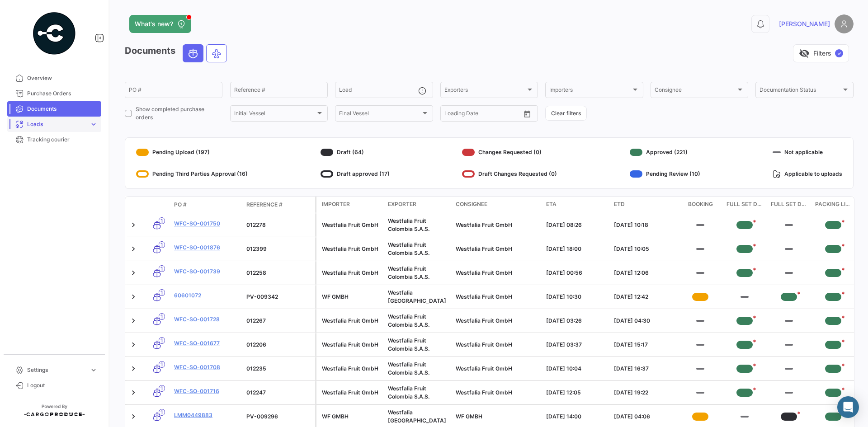 This screenshot has width=868, height=427. What do you see at coordinates (833, 205) in the screenshot?
I see `datatable-header-cell: Packing List` at bounding box center [833, 205].